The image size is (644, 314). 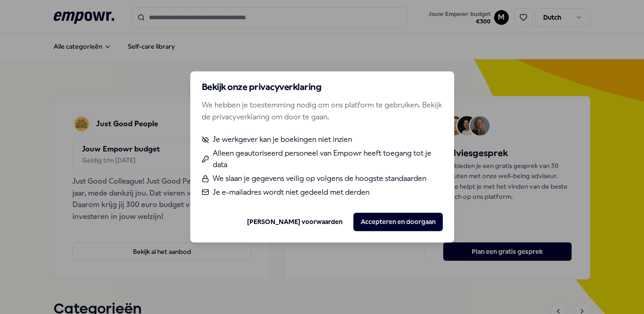 I want to click on li: Je e-mailadres wordt niet gedeeld met derden, so click(x=322, y=192).